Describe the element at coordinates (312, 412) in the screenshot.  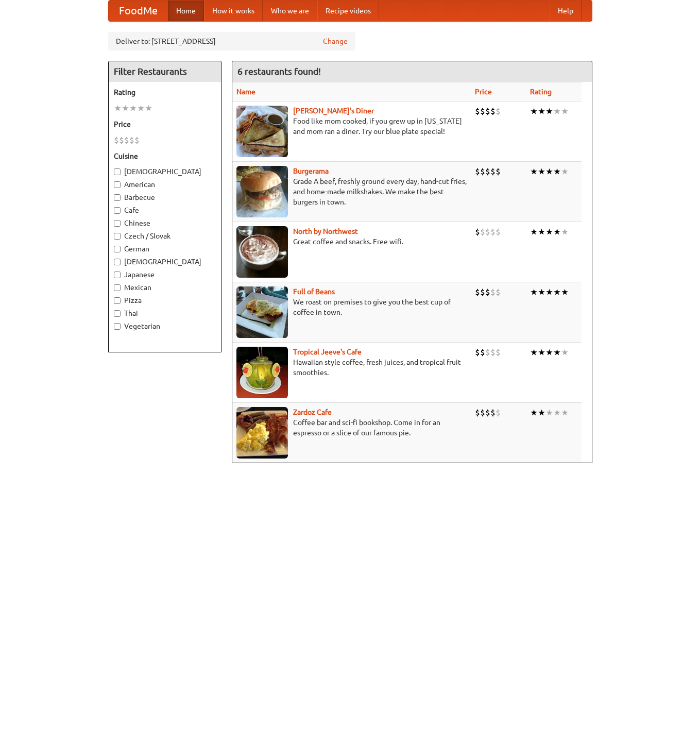
I see `b: Zardoz Cafe` at that location.